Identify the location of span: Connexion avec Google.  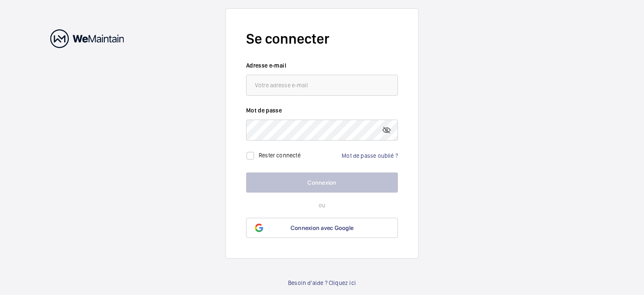
(322, 228).